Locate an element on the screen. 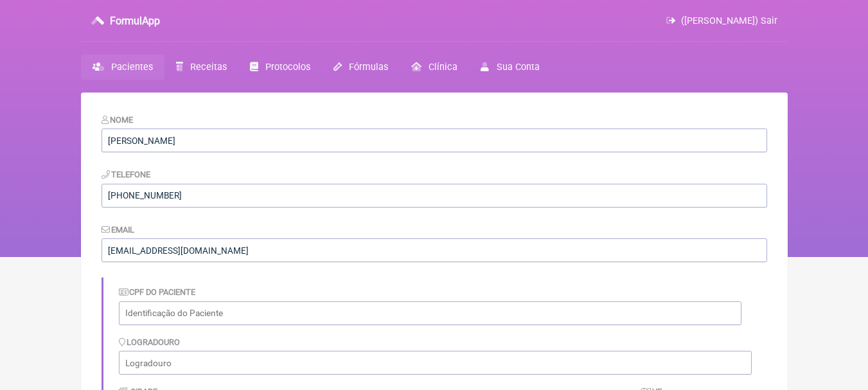 The image size is (868, 390). label: Logradouro is located at coordinates (150, 342).